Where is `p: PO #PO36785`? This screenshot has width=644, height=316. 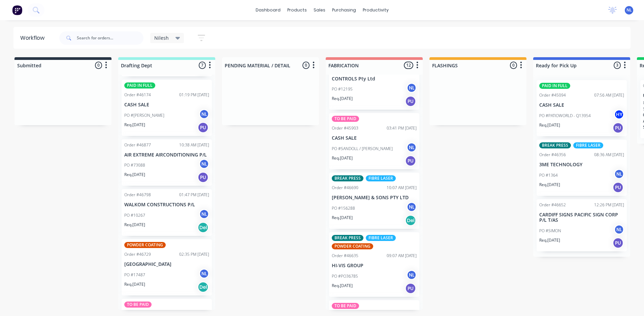 p: PO #PO36785 is located at coordinates (345, 276).